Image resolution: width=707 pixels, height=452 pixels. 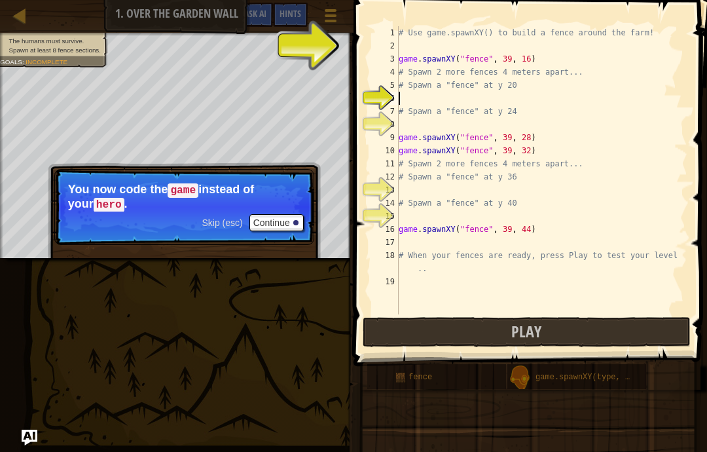 I want to click on code: hero, so click(x=109, y=205).